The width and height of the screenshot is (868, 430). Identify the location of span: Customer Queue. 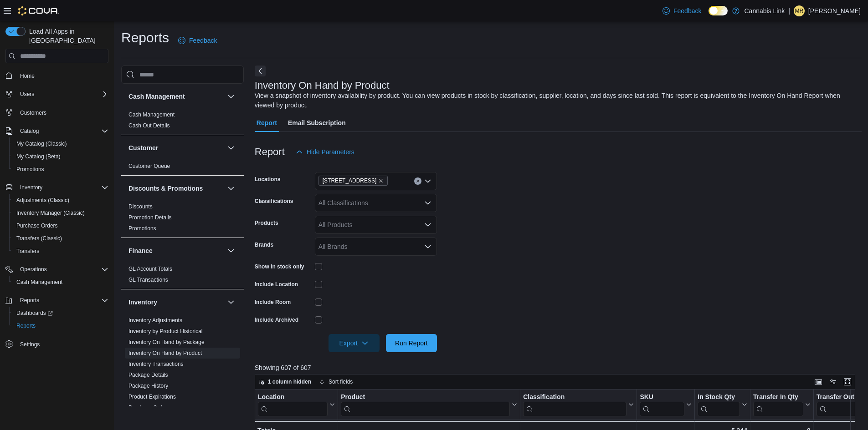
(149, 166).